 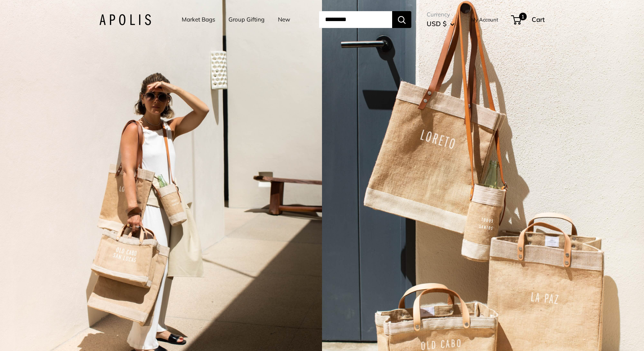 I want to click on a: Group Gifting, so click(x=246, y=20).